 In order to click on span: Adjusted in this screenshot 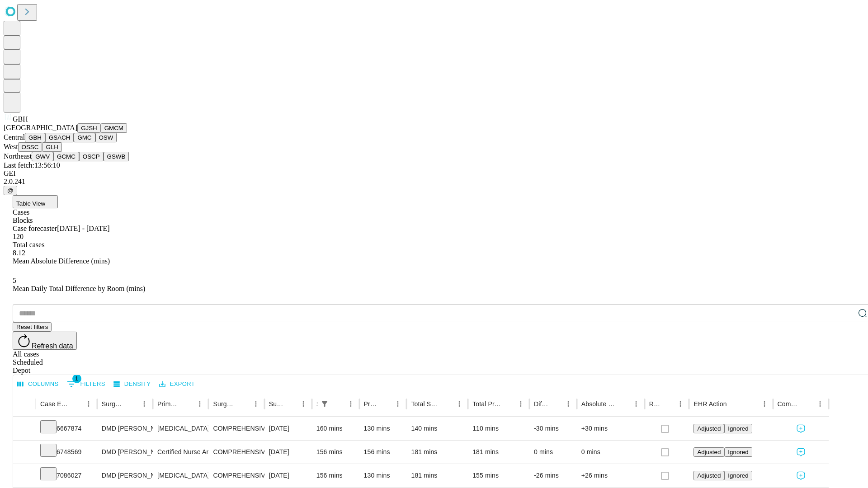, I will do `click(709, 475)`.